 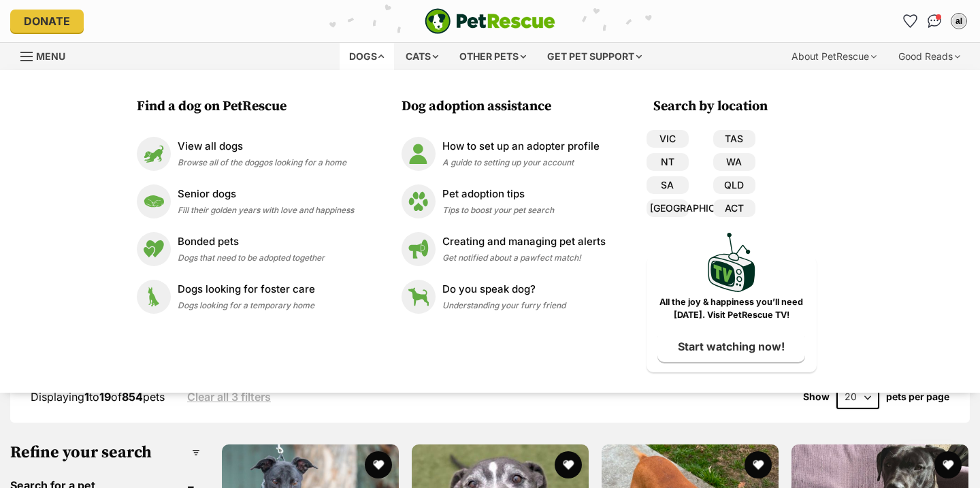 What do you see at coordinates (507, 162) in the screenshot?
I see `span: A guide to setting up your account` at bounding box center [507, 162].